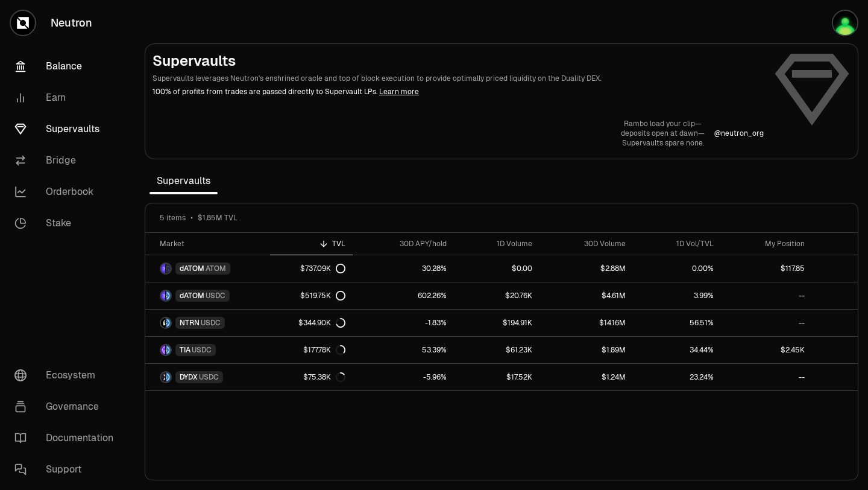 The height and width of the screenshot is (490, 868). I want to click on a: $2.88M, so click(586, 268).